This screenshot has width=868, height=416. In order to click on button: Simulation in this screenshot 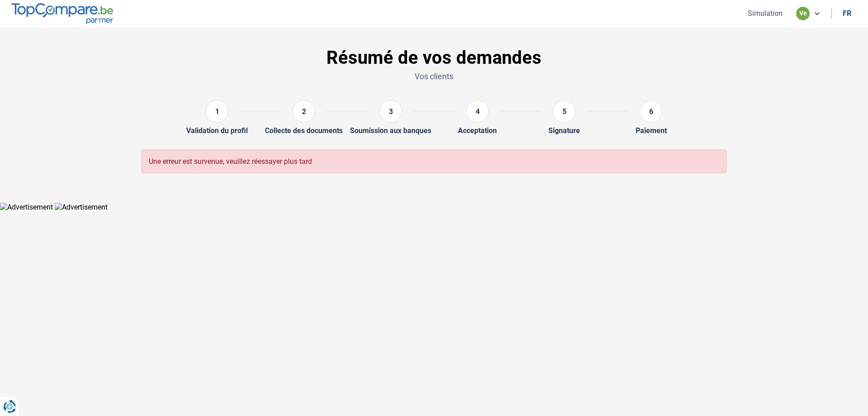, I will do `click(765, 13)`.